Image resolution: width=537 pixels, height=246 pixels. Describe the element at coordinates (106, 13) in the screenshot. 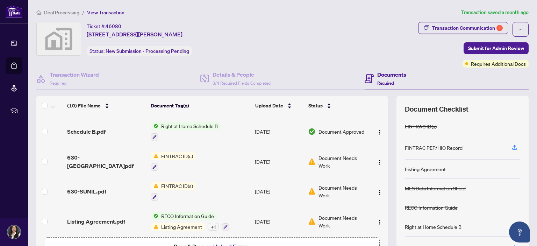

I see `span: View Transaction` at that location.